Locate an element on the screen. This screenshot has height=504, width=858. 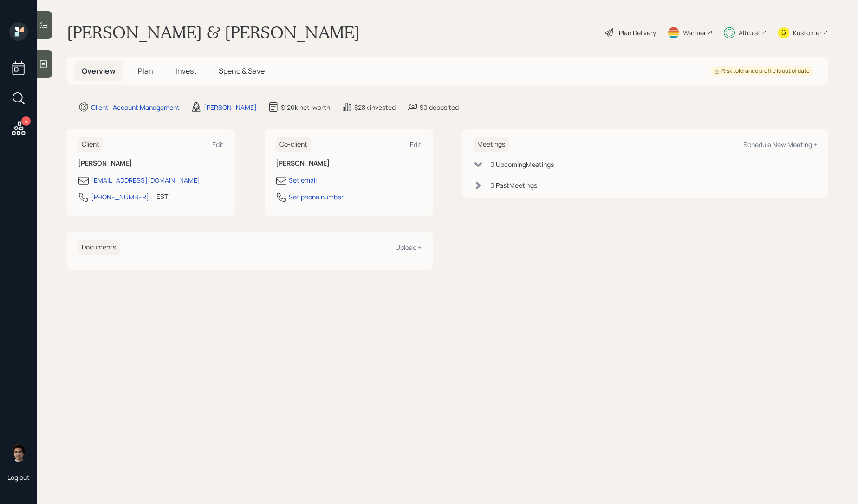
div: Log out is located at coordinates (19, 477).